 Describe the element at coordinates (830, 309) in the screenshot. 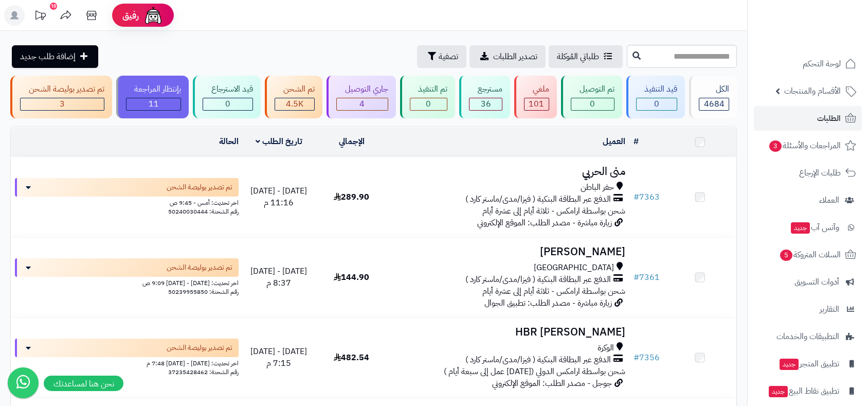

I see `span: التقارير` at that location.